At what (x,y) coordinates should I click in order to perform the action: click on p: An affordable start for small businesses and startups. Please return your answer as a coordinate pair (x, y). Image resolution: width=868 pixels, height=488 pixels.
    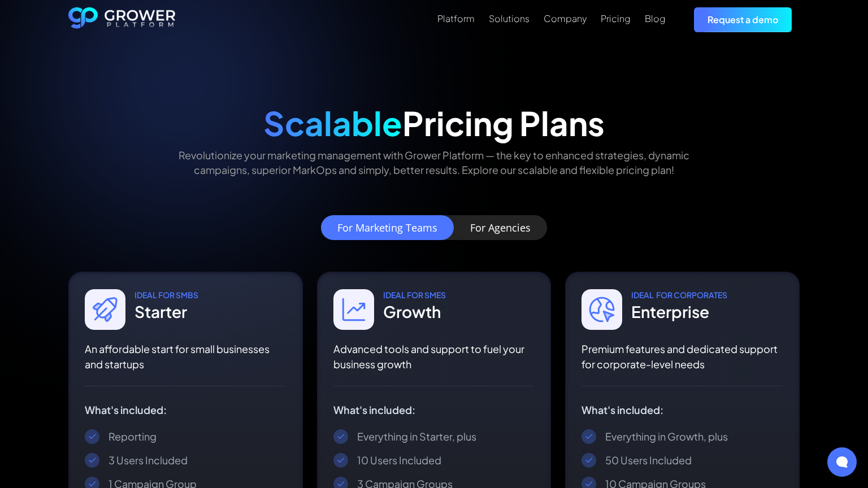
    Looking at the image, I should click on (186, 357).